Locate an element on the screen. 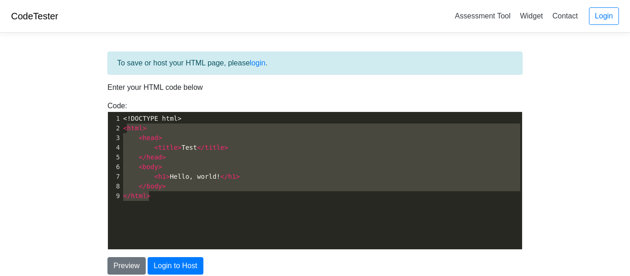 Image resolution: width=630 pixels, height=276 pixels. span: Test is located at coordinates (176, 148).